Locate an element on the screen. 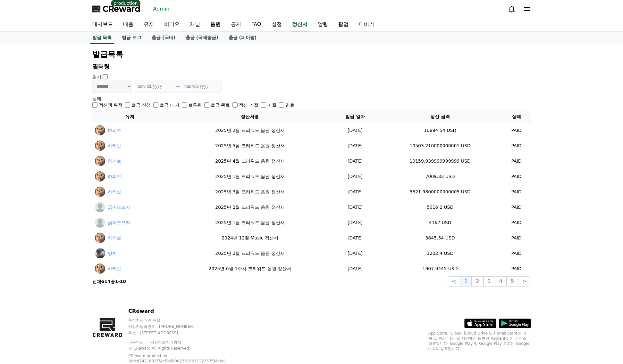 This screenshot has height=364, width=623. a: 출금 (페이팔) is located at coordinates (243, 38).